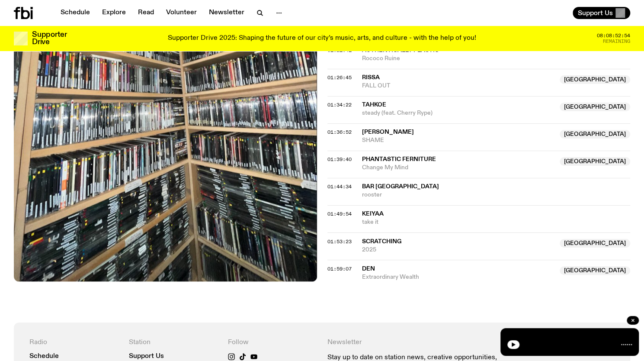  Describe the element at coordinates (374, 105) in the screenshot. I see `span: Tahkoe` at that location.